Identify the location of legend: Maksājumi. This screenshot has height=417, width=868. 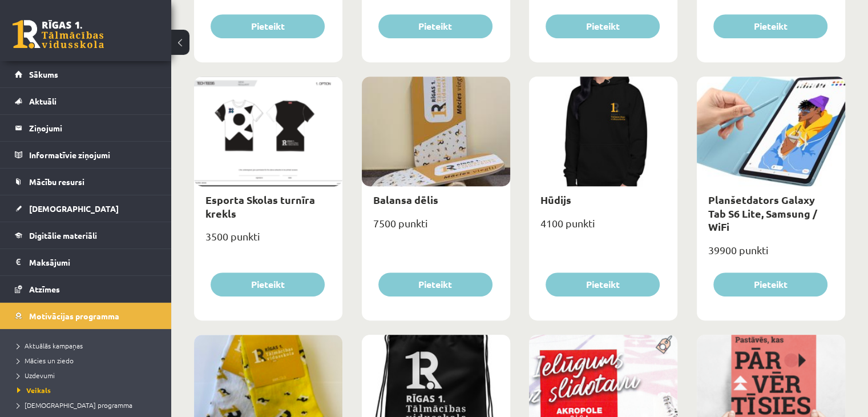
(93, 262).